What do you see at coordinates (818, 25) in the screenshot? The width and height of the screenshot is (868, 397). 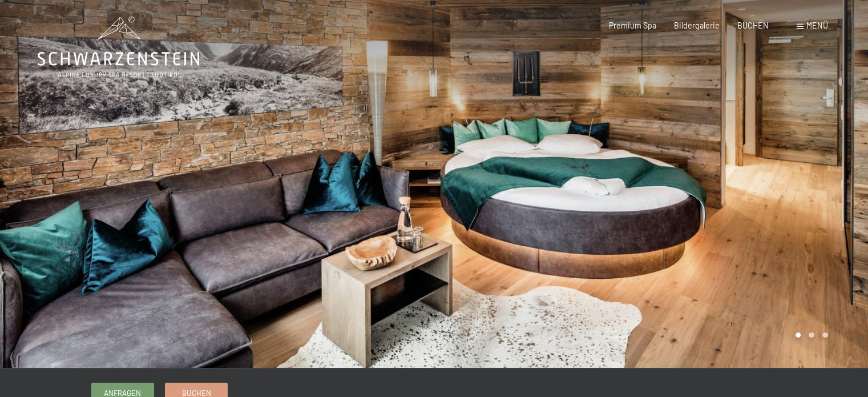 I see `span: Menü` at bounding box center [818, 25].